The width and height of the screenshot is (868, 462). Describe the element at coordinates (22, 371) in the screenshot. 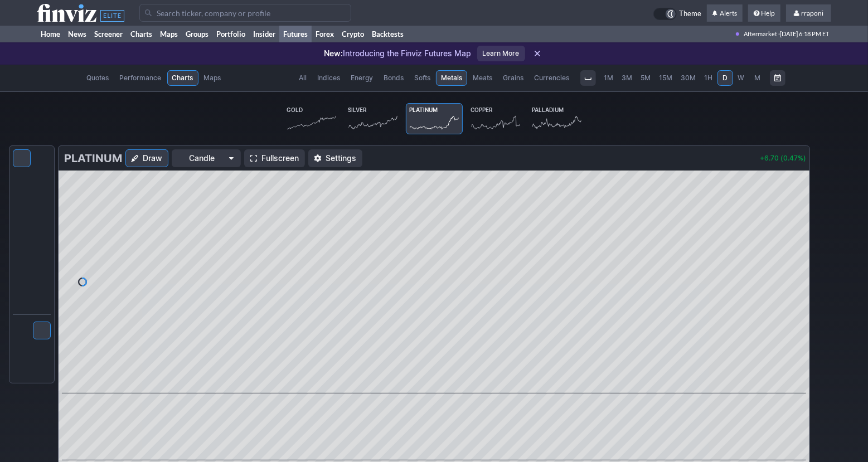

I see `button: Remove all autosaved drawings` at that location.